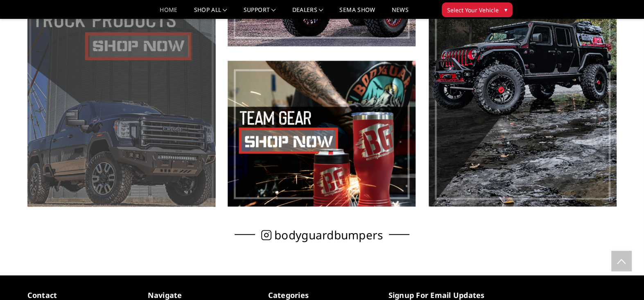 The height and width of the screenshot is (300, 644). What do you see at coordinates (622, 261) in the screenshot?
I see `a: Click to Top` at bounding box center [622, 261].